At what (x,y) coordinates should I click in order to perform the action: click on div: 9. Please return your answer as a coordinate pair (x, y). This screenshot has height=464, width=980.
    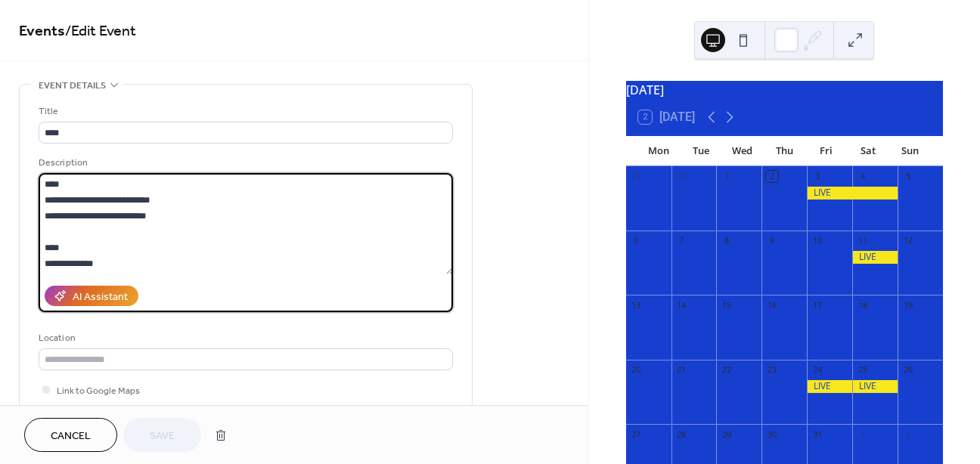
    Looking at the image, I should click on (771, 240).